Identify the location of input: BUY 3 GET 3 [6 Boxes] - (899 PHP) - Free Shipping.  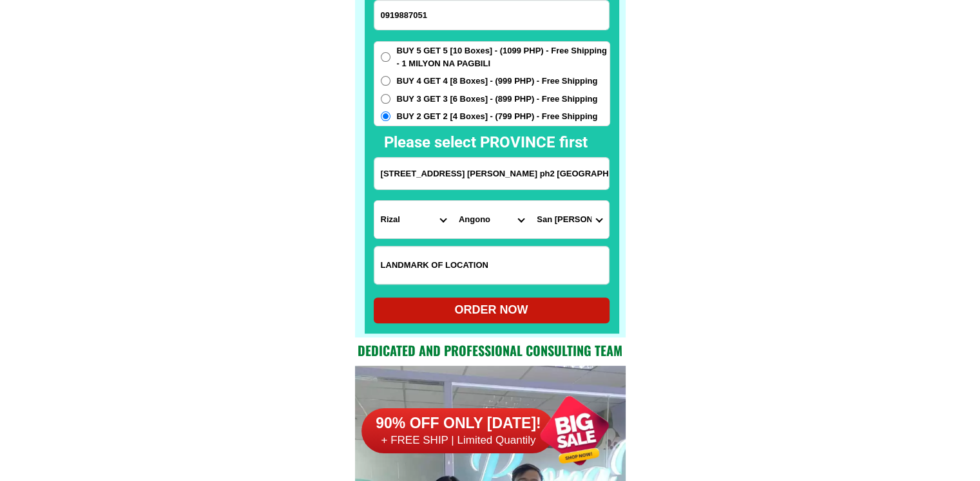
(385, 99).